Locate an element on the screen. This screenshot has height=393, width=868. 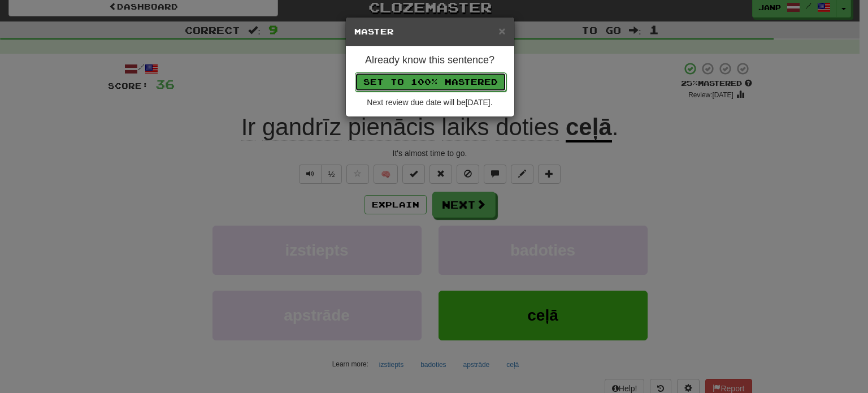
button: Set to 100% Mastered is located at coordinates (431, 82).